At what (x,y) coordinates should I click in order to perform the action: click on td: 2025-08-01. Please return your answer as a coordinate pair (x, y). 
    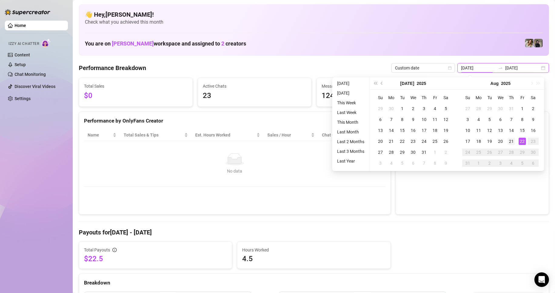
    Looking at the image, I should click on (435, 152).